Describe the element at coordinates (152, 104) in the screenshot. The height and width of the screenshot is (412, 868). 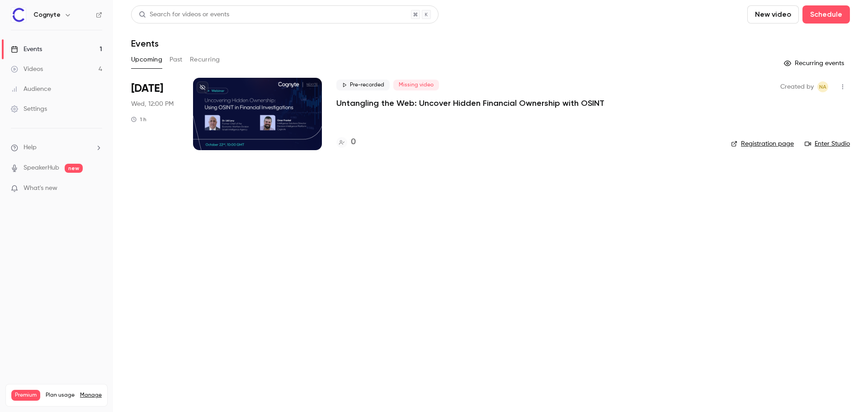
I see `span: Wed, 12:00 PM` at that location.